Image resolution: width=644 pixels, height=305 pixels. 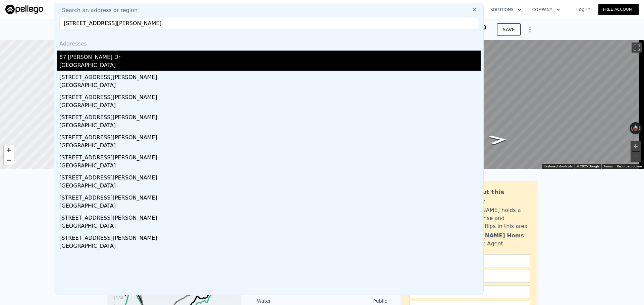 I want to click on img: Pellego, so click(x=25, y=9).